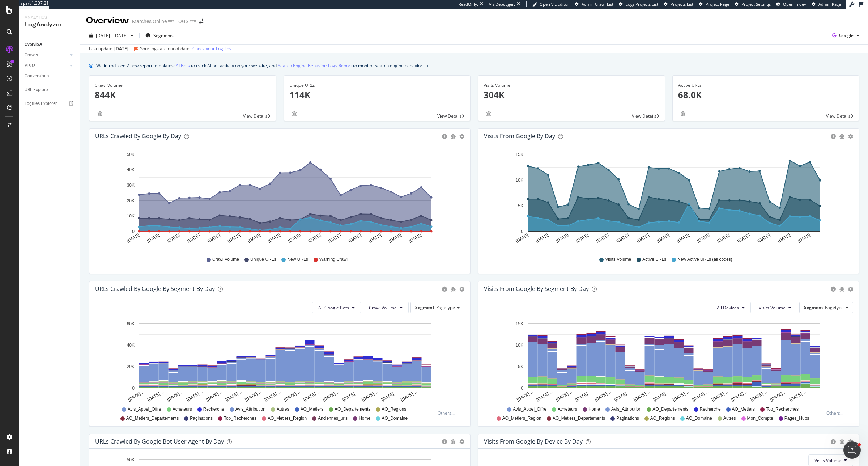 This screenshot has width=868, height=466. Describe the element at coordinates (699, 418) in the screenshot. I see `span: AO_Domaine` at that location.